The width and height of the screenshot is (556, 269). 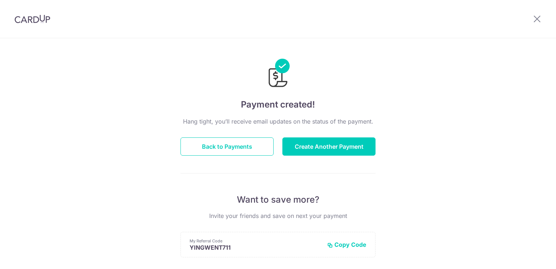 What do you see at coordinates (256, 241) in the screenshot?
I see `p: My Referral Code` at bounding box center [256, 241].